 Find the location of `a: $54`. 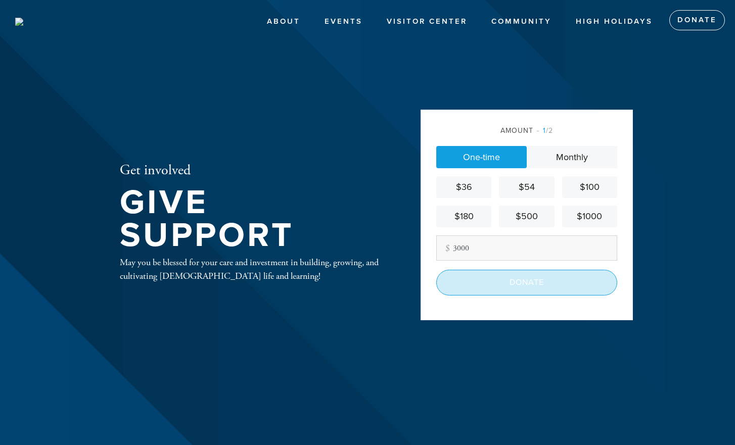

a: $54 is located at coordinates (526, 187).